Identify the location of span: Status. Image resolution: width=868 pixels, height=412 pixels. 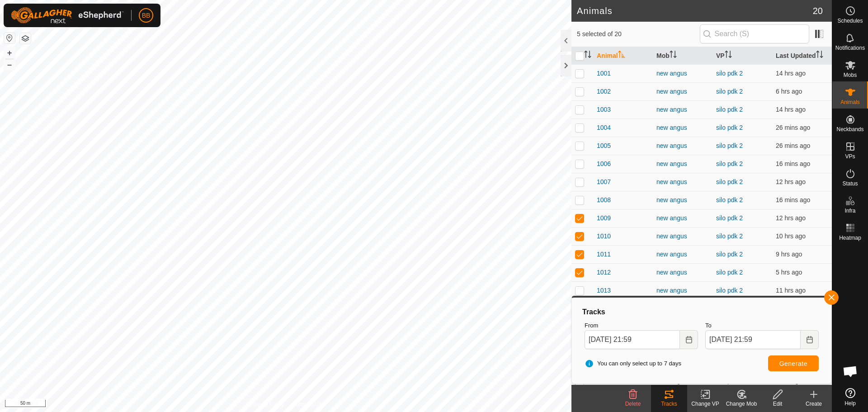
(850, 183).